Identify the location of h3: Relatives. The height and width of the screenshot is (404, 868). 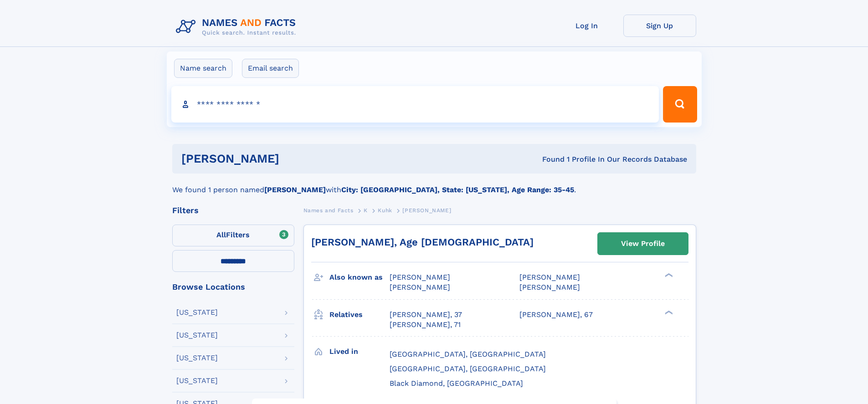
(360, 315).